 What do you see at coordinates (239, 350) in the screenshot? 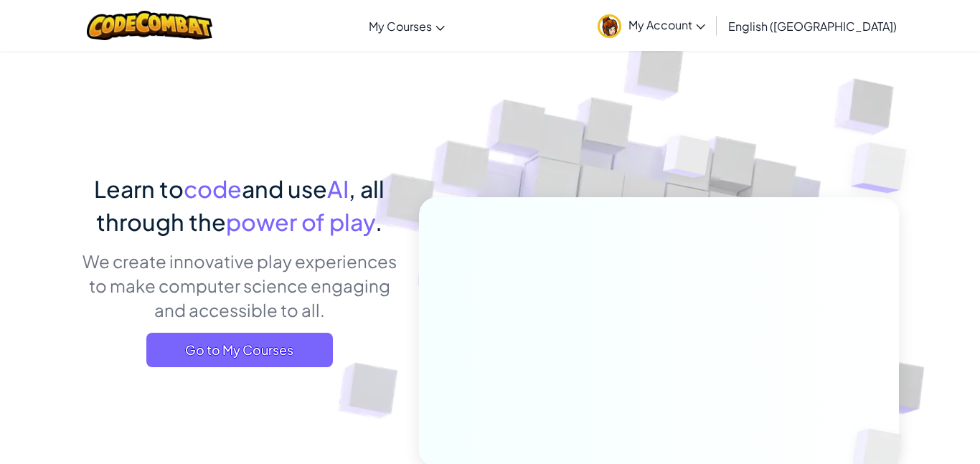
I see `span: Go to My Courses` at bounding box center [239, 350].